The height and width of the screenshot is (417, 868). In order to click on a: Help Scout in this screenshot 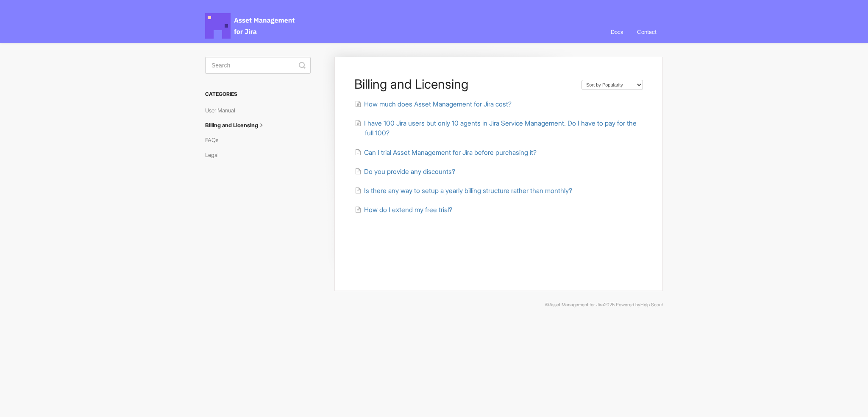, I will do `click(651, 305)`.